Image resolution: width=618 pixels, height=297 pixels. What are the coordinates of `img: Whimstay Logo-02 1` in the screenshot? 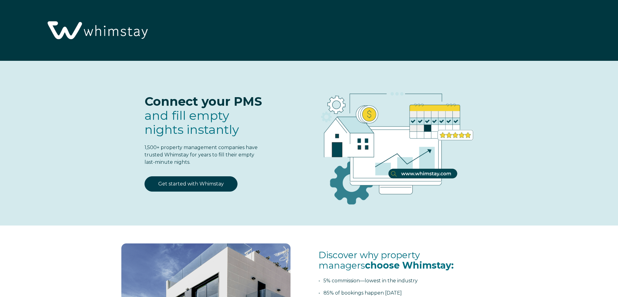 It's located at (97, 31).